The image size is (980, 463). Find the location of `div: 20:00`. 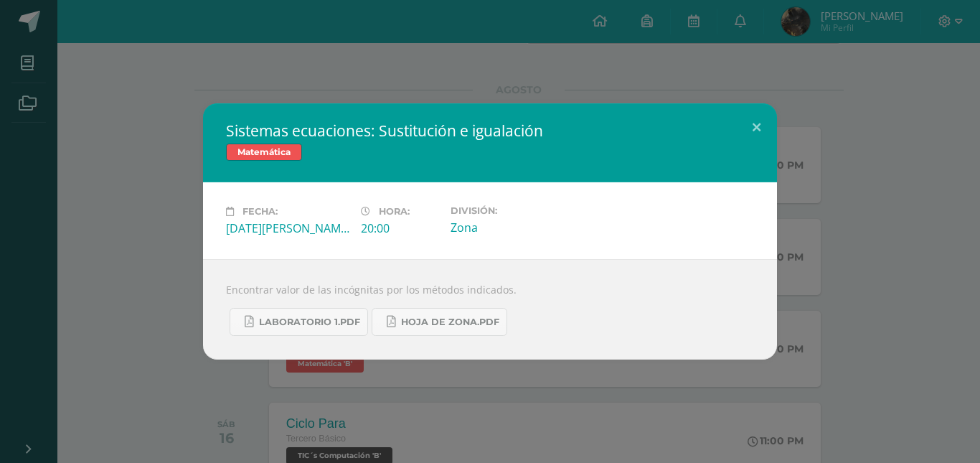

div: 20:00 is located at coordinates (400, 229).